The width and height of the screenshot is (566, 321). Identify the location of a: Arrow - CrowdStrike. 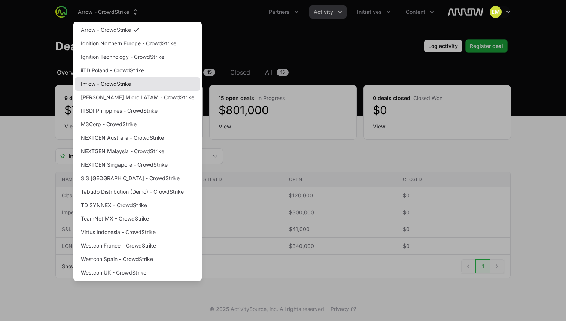
(137, 30).